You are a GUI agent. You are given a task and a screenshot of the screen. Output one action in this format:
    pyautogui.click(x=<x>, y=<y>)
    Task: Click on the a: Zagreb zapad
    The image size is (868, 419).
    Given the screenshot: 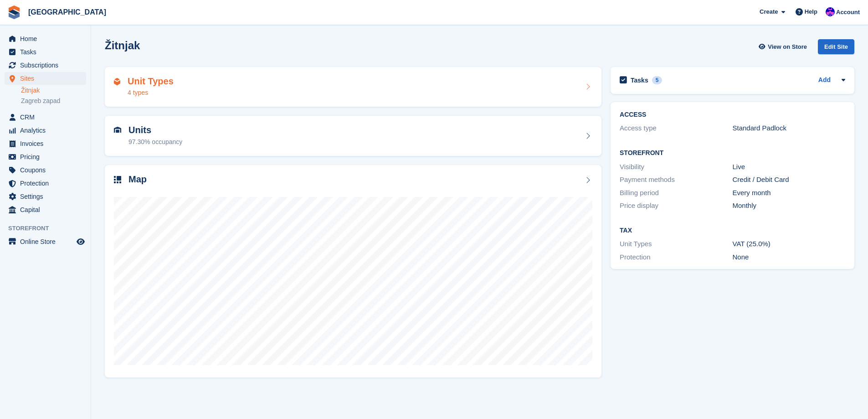 What is the action you would take?
    pyautogui.click(x=54, y=101)
    